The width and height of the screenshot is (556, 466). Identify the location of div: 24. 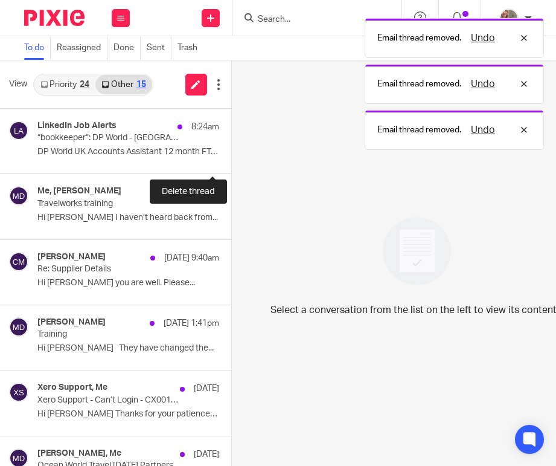
(85, 85).